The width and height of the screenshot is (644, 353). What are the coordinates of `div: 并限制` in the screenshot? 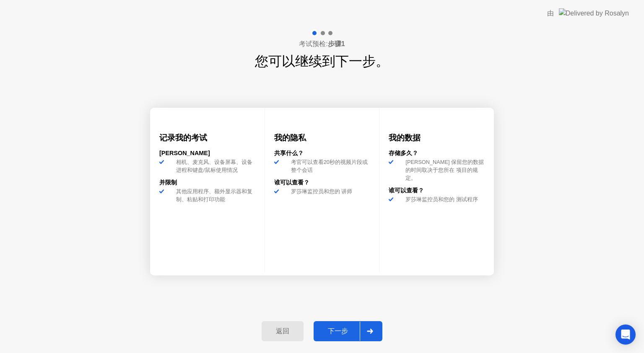 It's located at (207, 183).